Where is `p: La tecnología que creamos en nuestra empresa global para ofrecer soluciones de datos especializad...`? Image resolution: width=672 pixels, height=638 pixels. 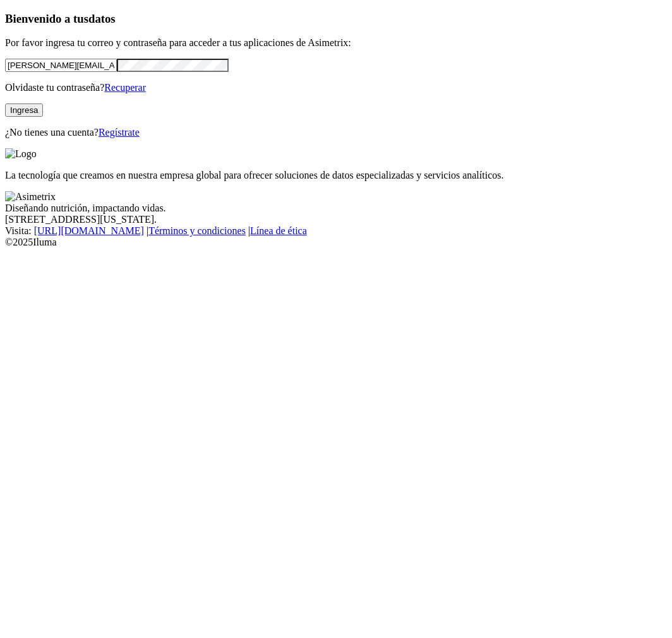
p: La tecnología que creamos en nuestra empresa global para ofrecer soluciones de datos especializad... is located at coordinates (336, 175).